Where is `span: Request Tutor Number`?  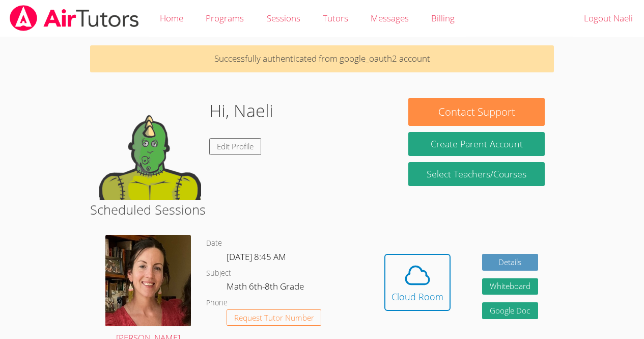 span: Request Tutor Number is located at coordinates (274, 318).